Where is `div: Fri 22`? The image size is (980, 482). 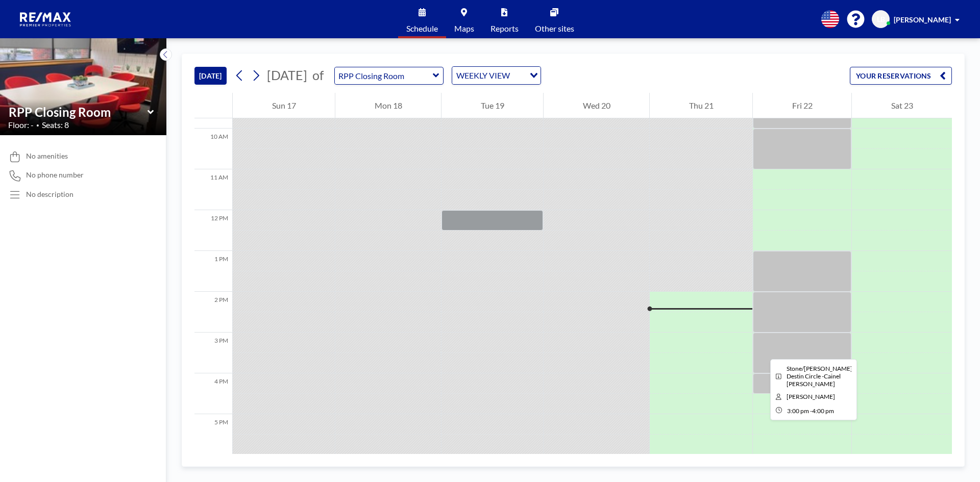 div: Fri 22 is located at coordinates (802, 106).